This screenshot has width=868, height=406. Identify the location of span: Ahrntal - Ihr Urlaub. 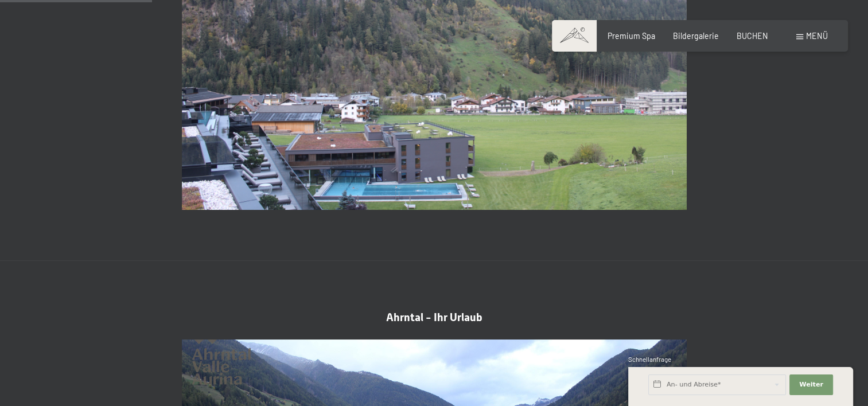
(434, 318).